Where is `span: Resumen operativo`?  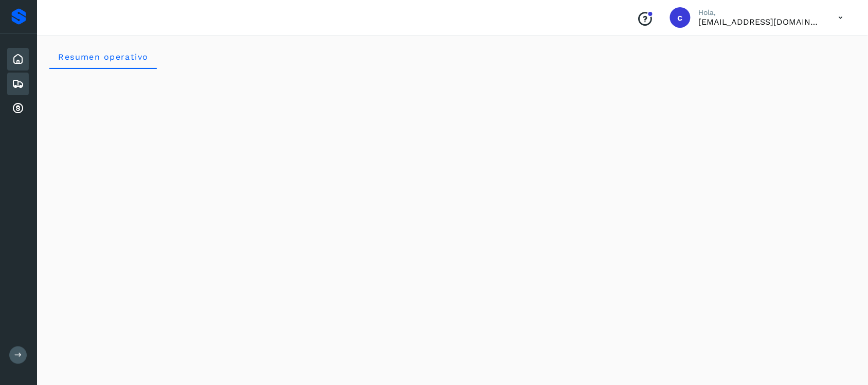 span: Resumen operativo is located at coordinates (103, 57).